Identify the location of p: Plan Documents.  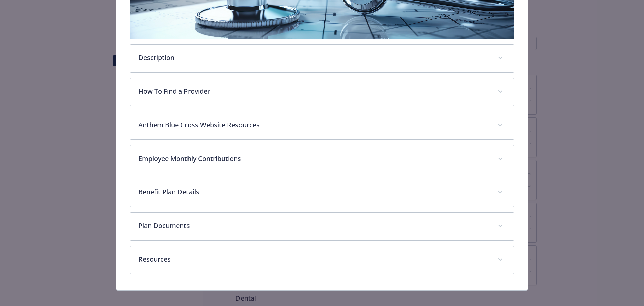
(314, 225).